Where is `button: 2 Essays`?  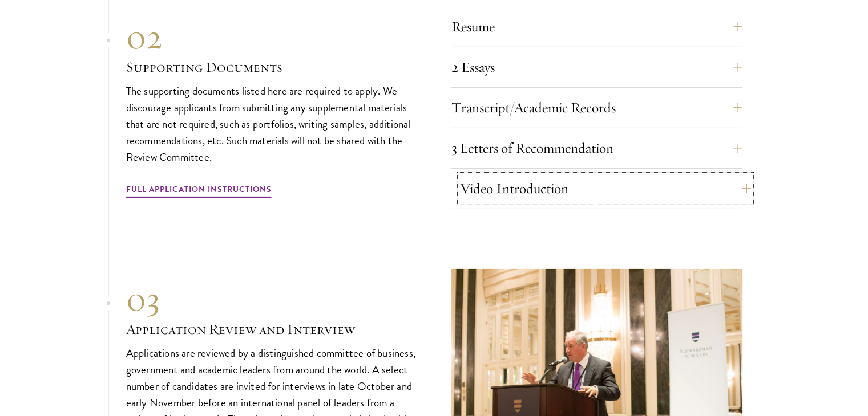 button: 2 Essays is located at coordinates (597, 67).